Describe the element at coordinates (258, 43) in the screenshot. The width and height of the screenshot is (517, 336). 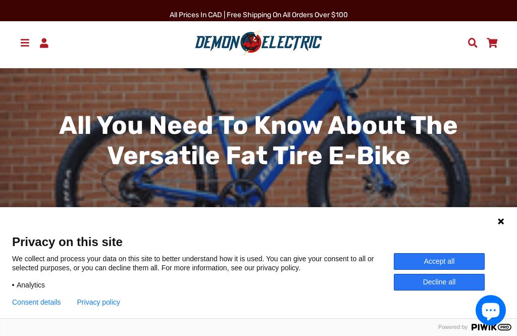
I see `img: Demon Electric logo` at that location.